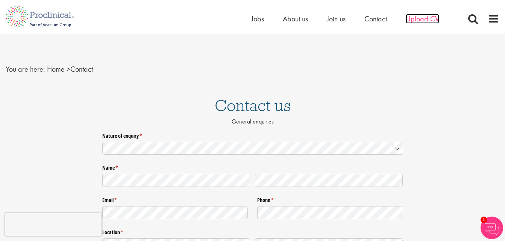 This screenshot has height=241, width=505. What do you see at coordinates (330, 199) in the screenshot?
I see `label: Phone` at bounding box center [330, 199].